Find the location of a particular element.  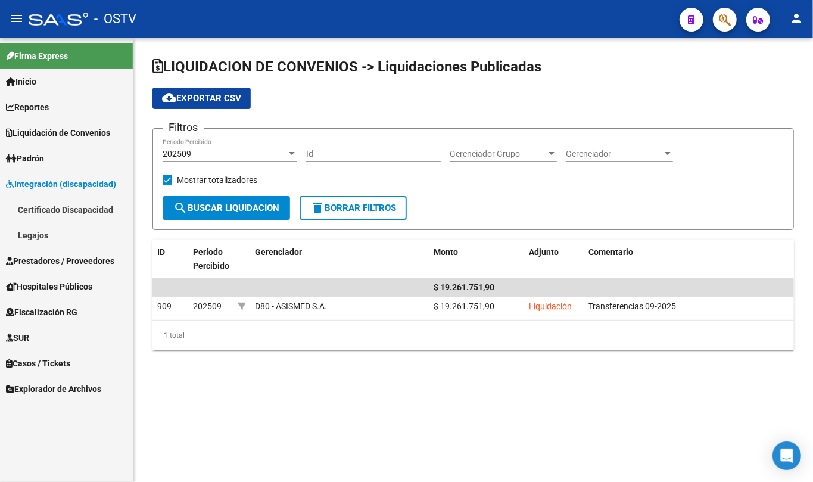

mat-icon: person is located at coordinates (797, 18).